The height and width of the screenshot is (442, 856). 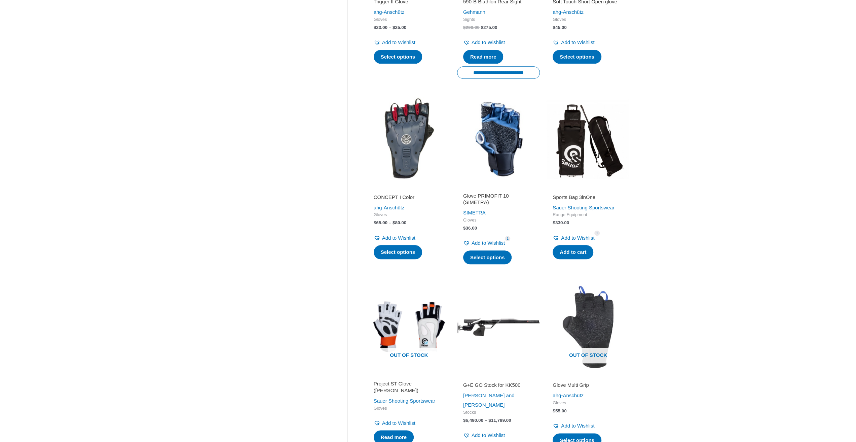 I want to click on a: G+E GO Stock for KK500, so click(x=498, y=386).